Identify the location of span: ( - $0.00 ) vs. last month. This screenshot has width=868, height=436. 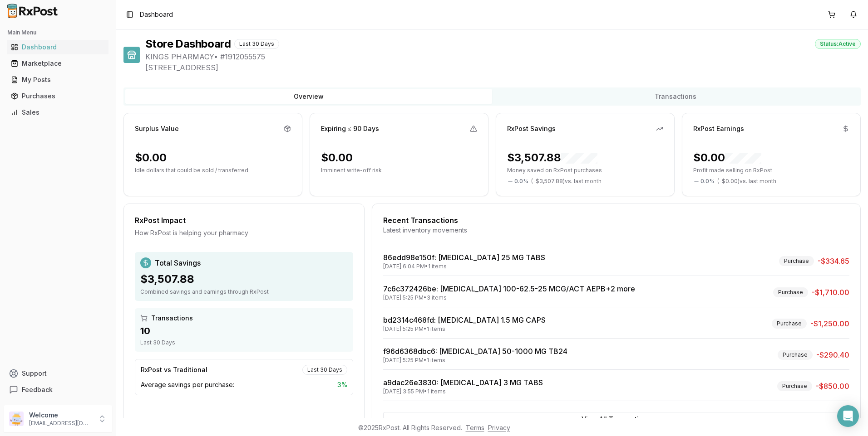
(747, 182).